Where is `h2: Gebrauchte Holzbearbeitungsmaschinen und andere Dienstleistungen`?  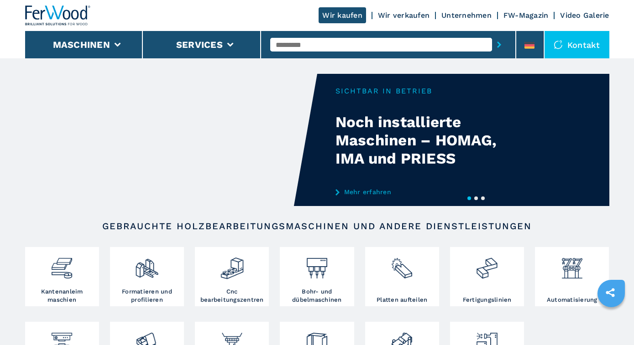
h2: Gebrauchte Holzbearbeitungsmaschinen und andere Dienstleistungen is located at coordinates (317, 226).